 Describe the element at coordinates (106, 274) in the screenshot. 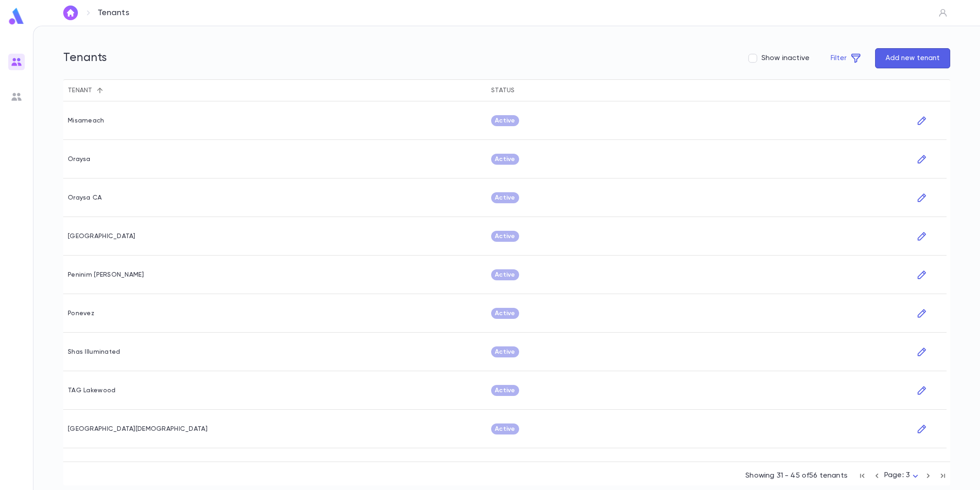

I see `div: Peninim Bais Yaakov` at that location.